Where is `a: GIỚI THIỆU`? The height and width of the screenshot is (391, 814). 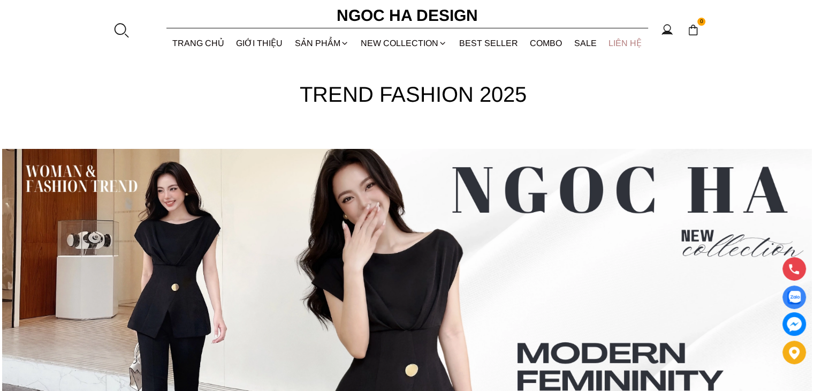 a: GIỚI THIỆU is located at coordinates (259, 43).